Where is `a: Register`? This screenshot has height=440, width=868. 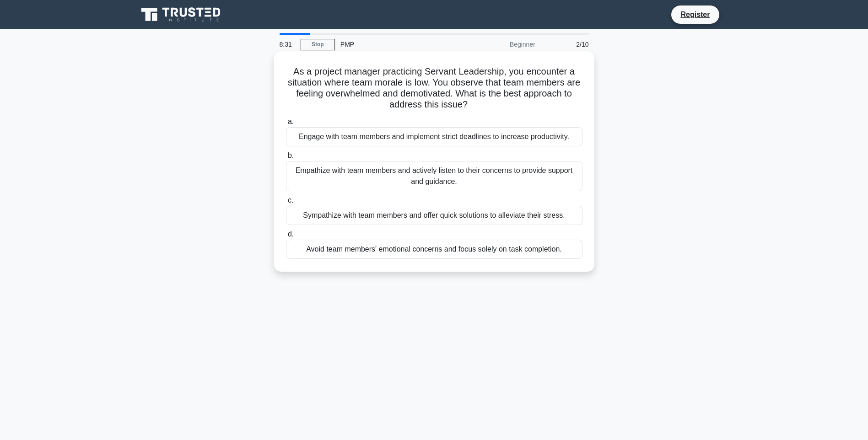
a: Register is located at coordinates (695, 14).